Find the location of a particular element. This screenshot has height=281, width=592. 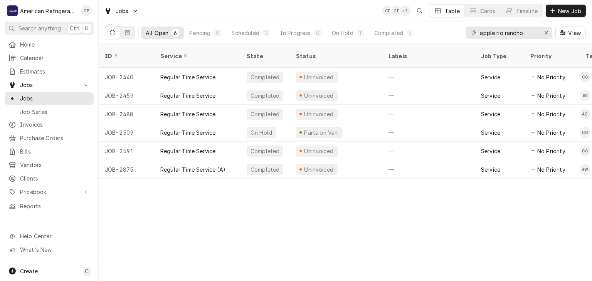

span: Ctrl is located at coordinates (75, 28).